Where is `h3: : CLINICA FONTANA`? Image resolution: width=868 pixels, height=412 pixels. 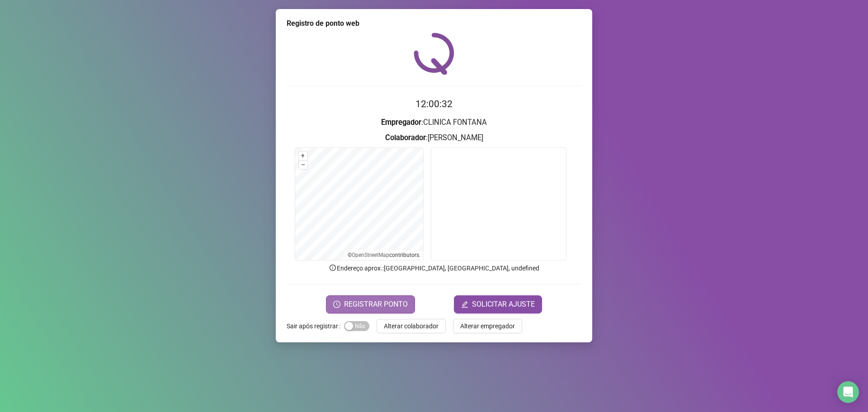 h3: : CLINICA FONTANA is located at coordinates (434, 123).